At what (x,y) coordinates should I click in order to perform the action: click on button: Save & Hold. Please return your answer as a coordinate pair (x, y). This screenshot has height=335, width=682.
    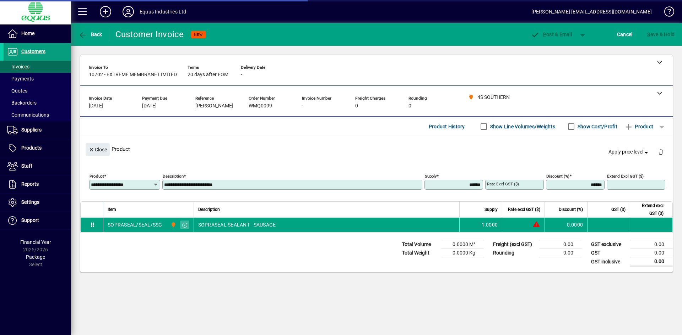
    Looking at the image, I should click on (660, 34).